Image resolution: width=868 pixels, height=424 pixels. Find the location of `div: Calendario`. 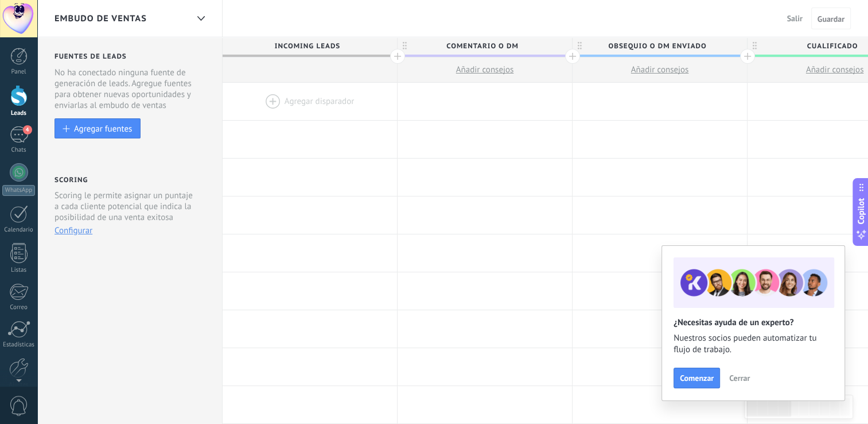

div: Calendario is located at coordinates (19, 230).